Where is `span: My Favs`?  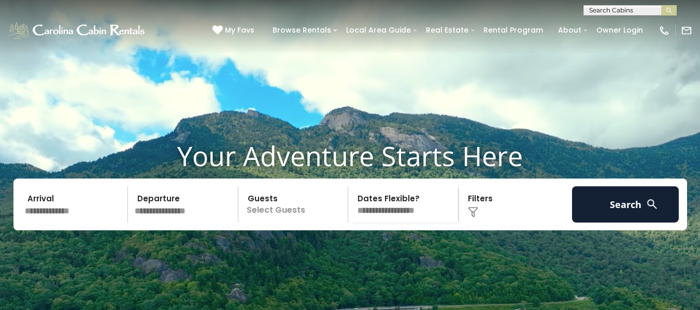
span: My Favs is located at coordinates (239, 30).